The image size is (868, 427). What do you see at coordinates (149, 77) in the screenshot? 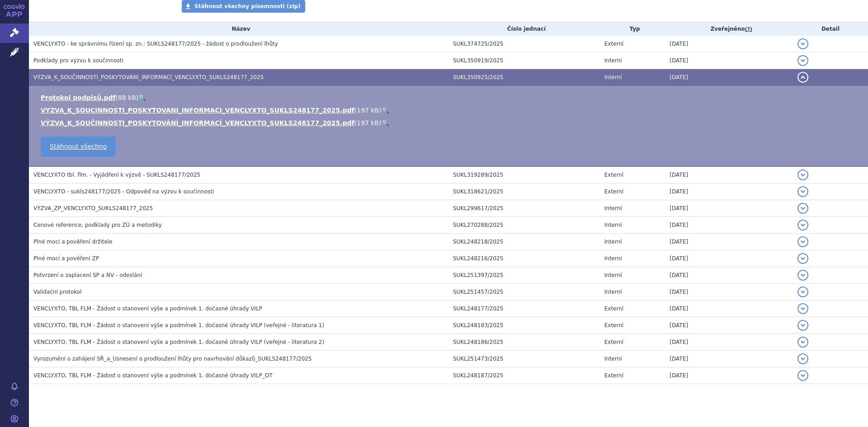
I see `span: VÝZVA_K_SOUČINNOSTI_POSKYTOVÁNÍ_INFORMACÍ_VENCLYXTO_SUKLS248177_2025` at bounding box center [149, 77].